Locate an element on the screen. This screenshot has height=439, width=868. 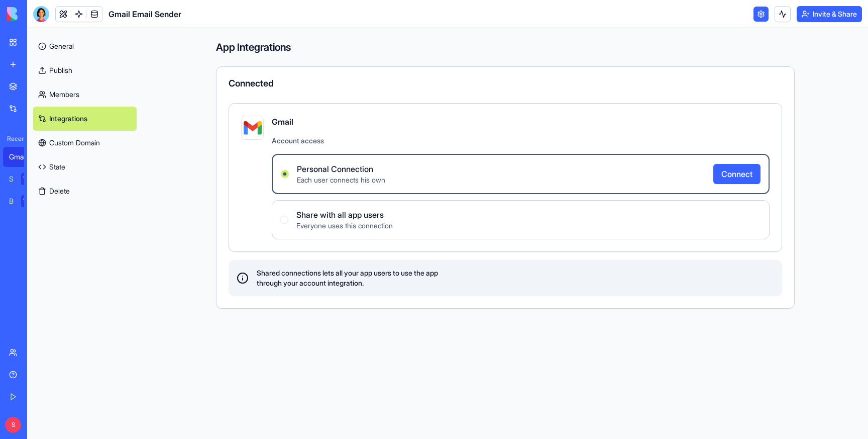
span: Gmail is located at coordinates (520, 121).